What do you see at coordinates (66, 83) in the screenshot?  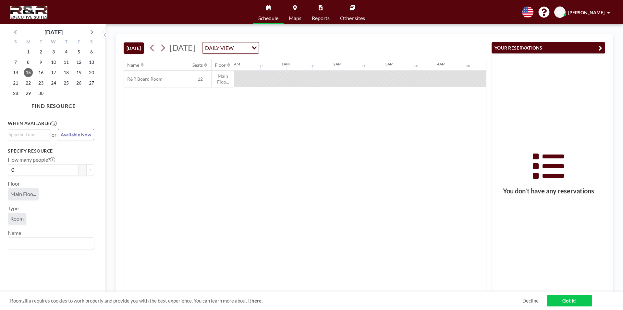 I see `span: Thursday, September 25, 2025` at bounding box center [66, 83].